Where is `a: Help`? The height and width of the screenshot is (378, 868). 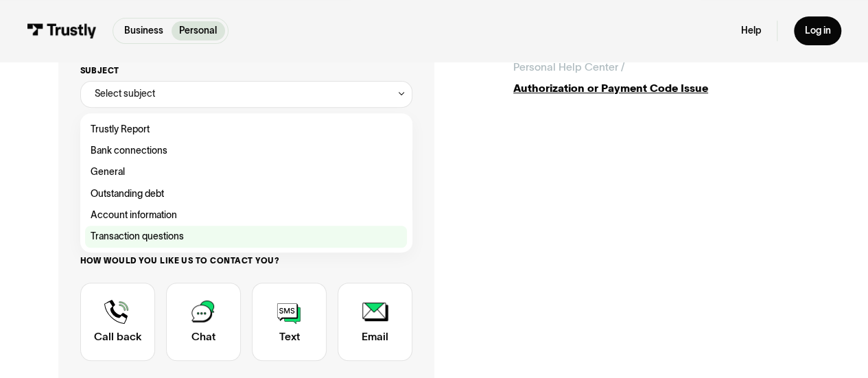
a: Help is located at coordinates (751, 31).